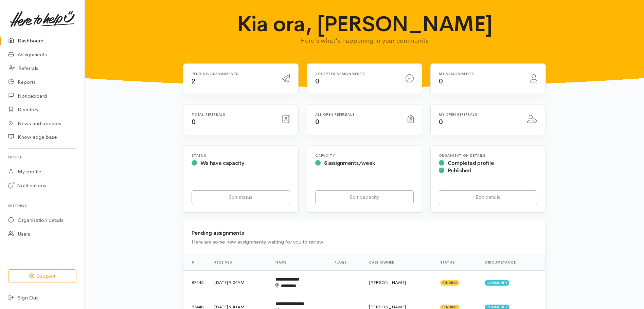 This screenshot has width=644, height=309. Describe the element at coordinates (233, 114) in the screenshot. I see `h6: Total referrals` at that location.